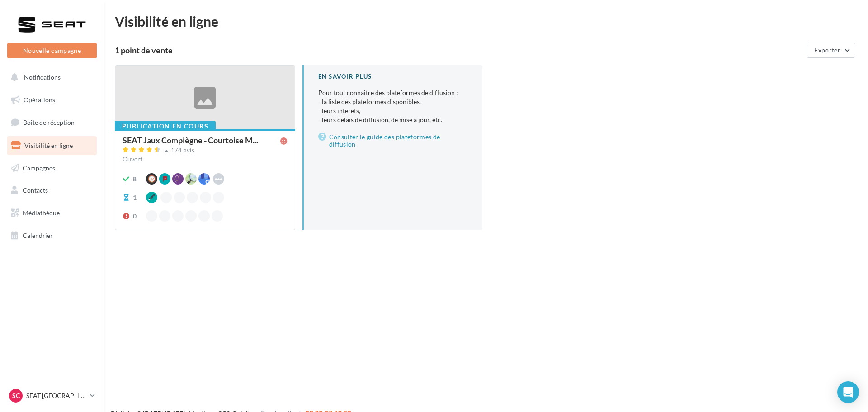  What do you see at coordinates (52, 51) in the screenshot?
I see `button: Nouvelle campagne` at bounding box center [52, 51].